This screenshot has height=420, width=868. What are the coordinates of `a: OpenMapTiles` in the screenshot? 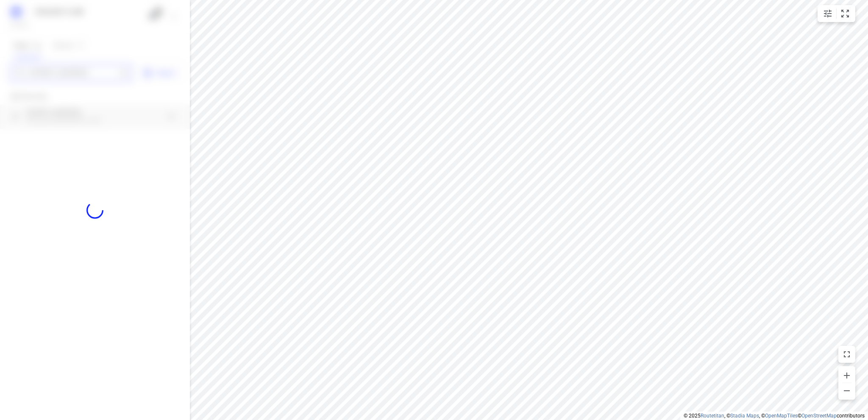 It's located at (781, 416).